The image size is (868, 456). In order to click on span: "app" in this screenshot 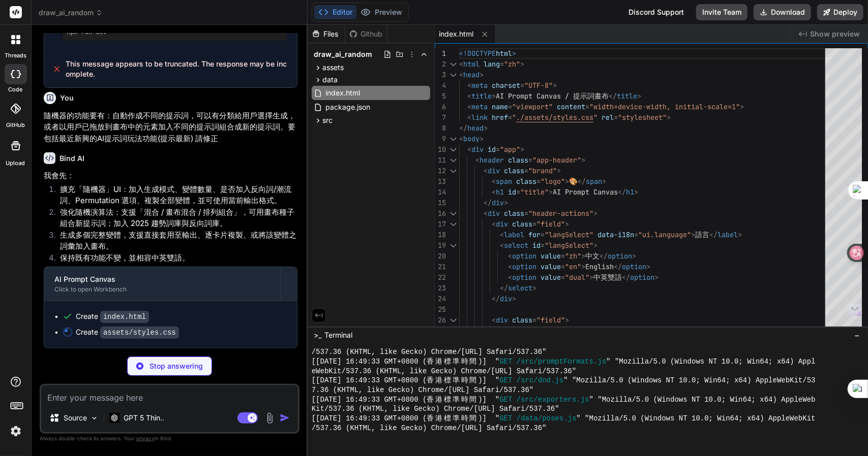, I will do `click(510, 149)`.